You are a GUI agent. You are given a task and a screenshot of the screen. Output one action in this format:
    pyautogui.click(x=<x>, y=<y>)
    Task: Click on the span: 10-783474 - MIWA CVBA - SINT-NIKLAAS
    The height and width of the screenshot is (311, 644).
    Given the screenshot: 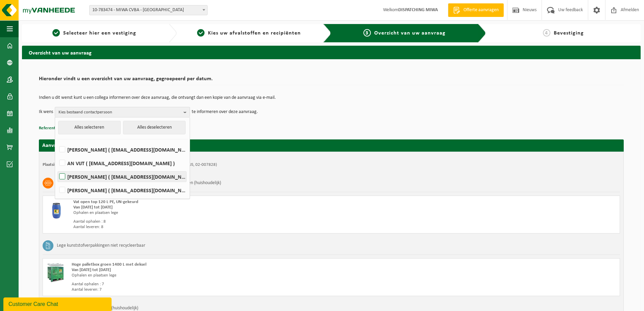 What is the action you would take?
    pyautogui.click(x=148, y=10)
    